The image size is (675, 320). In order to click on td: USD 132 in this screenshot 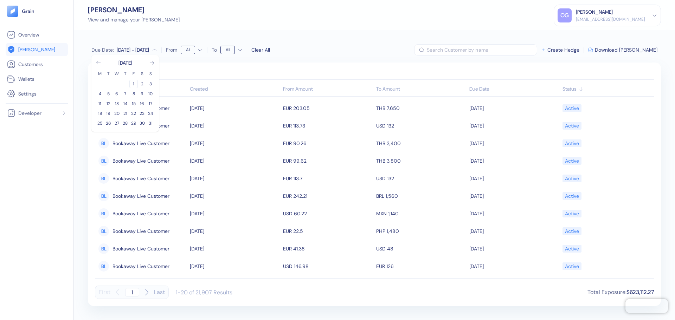, I will do `click(421, 126)`.